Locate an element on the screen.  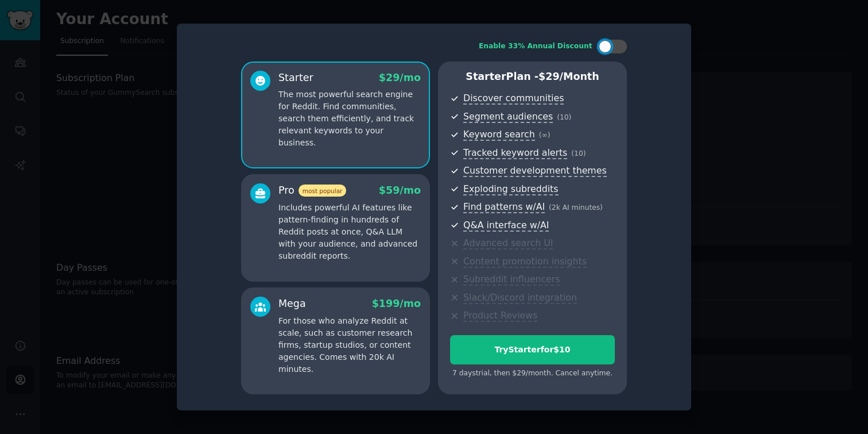
span: Advanced search UI is located at coordinates (509, 243).